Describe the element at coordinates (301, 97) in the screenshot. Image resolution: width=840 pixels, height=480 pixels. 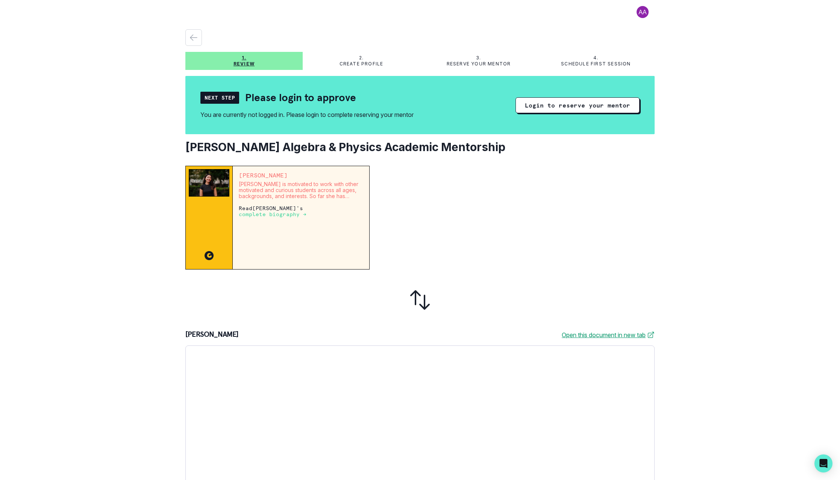
I see `h2: Please login to approve` at that location.